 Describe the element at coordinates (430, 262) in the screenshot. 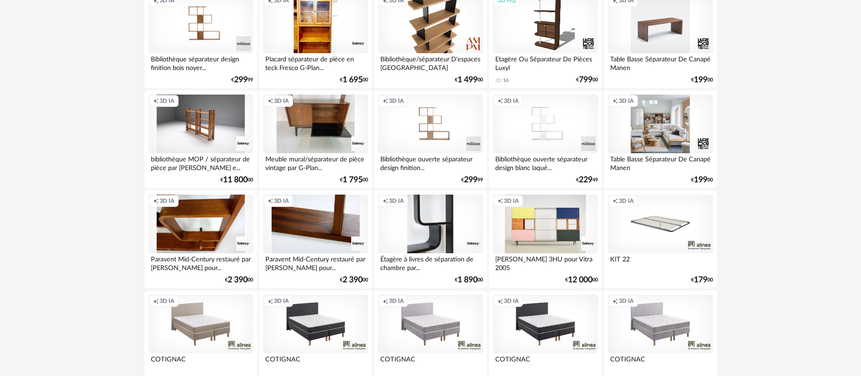

I see `div: Étagère à livres de séparation de chambre par...` at that location.